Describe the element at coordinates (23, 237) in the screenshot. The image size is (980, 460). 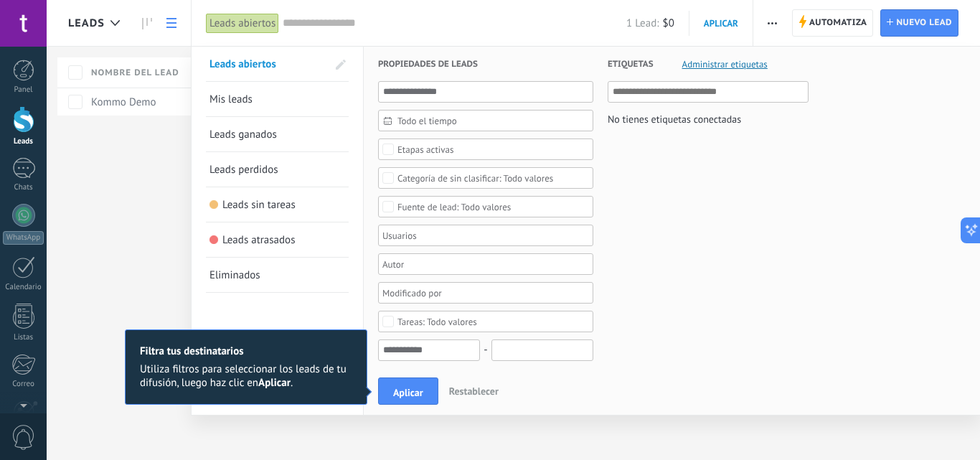
I see `div: WhatsApp` at that location.